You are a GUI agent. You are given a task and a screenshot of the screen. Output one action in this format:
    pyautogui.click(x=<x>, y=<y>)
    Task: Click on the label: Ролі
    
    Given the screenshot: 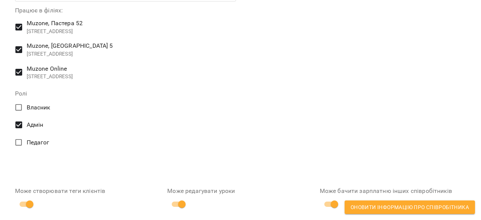 What is the action you would take?
    pyautogui.click(x=125, y=94)
    